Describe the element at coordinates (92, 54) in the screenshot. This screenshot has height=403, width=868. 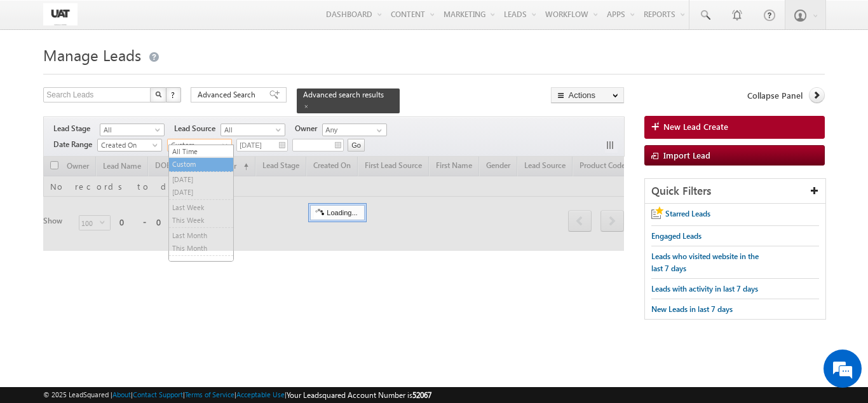
I see `span: Manage Leads` at that location.